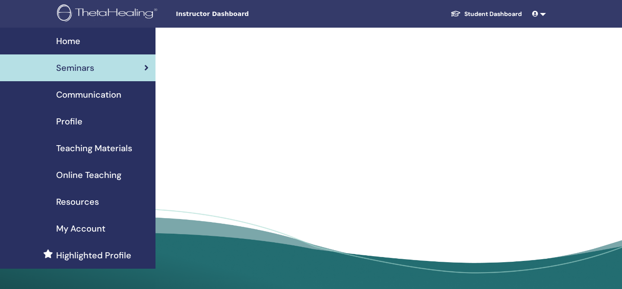 This screenshot has height=289, width=622. Describe the element at coordinates (77, 202) in the screenshot. I see `span: Resources` at that location.